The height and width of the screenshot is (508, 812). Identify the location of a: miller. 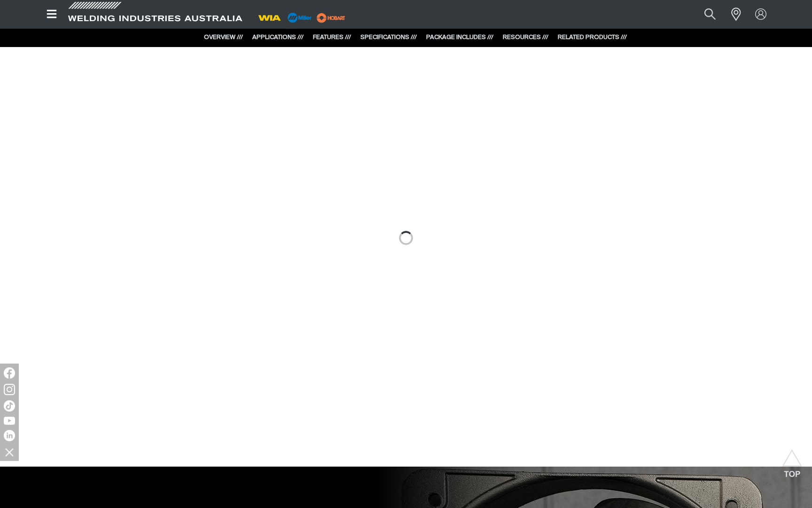
(331, 18).